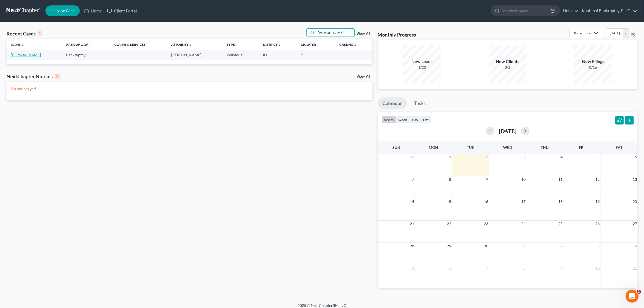 The width and height of the screenshot is (644, 308). What do you see at coordinates (90, 184) in the screenshot?
I see `span: Help` at bounding box center [90, 184].